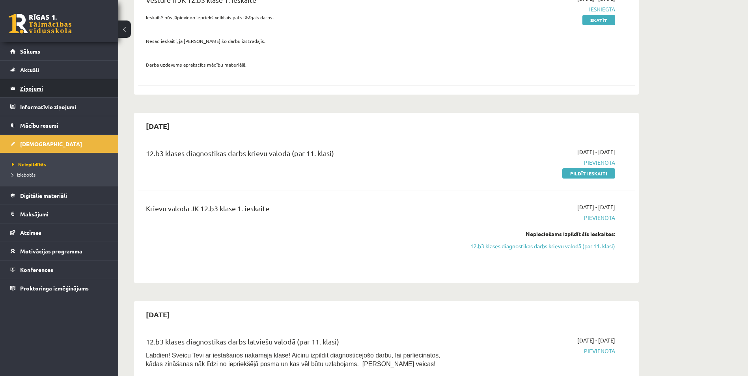  I want to click on a: Pildīt ieskaiti, so click(589, 174).